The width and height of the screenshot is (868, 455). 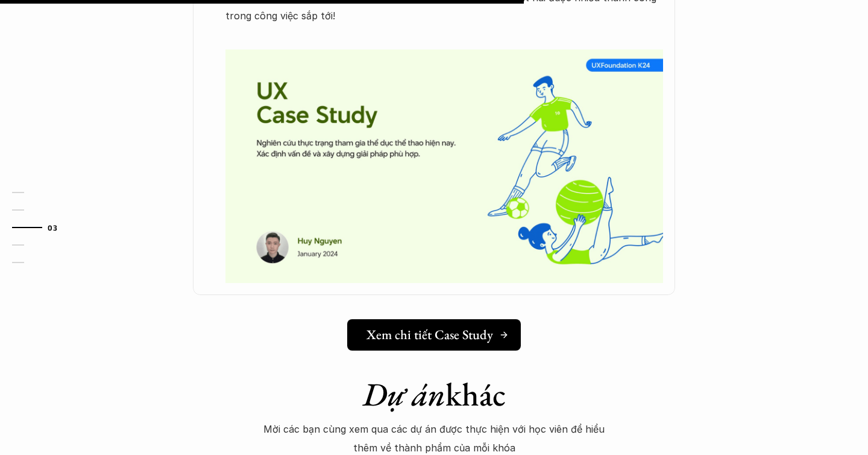 I want to click on h5: Xem chi tiết Case Study, so click(x=429, y=335).